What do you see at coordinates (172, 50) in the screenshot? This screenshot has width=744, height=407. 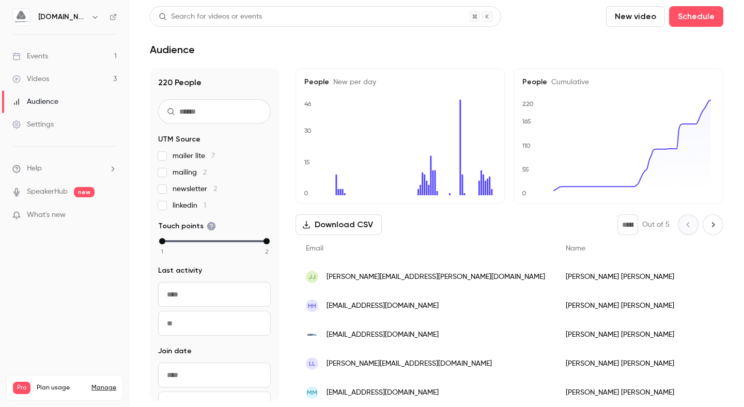 I see `h1: Audience` at bounding box center [172, 50].